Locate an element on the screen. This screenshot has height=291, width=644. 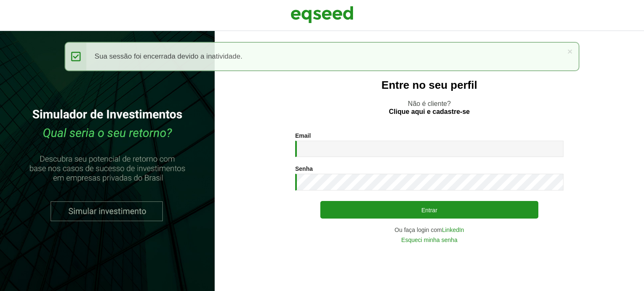
a: LinkedIn is located at coordinates (453, 230).